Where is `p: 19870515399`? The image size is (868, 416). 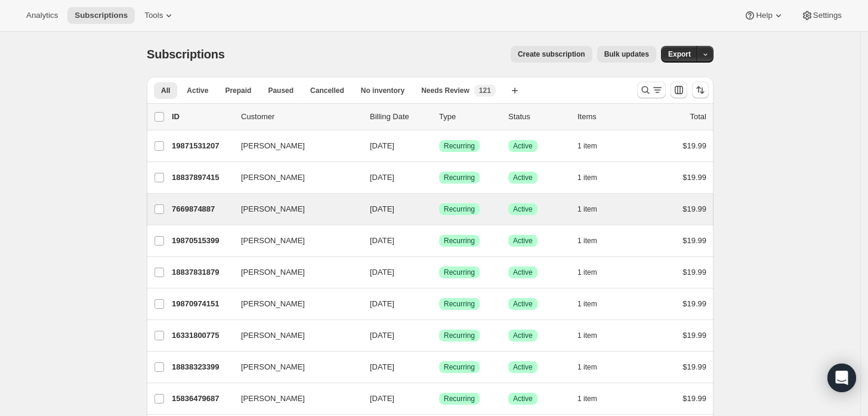 p: 19870515399 is located at coordinates (201, 241).